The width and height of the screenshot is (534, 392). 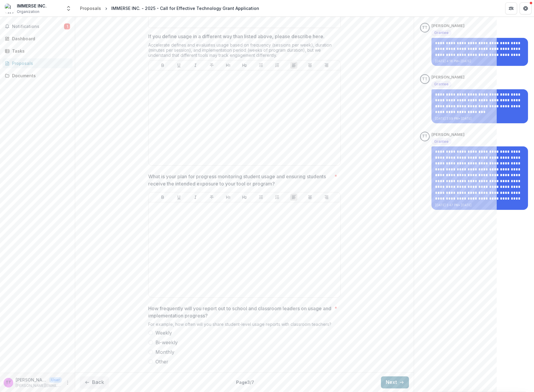 I want to click on button: More, so click(x=68, y=382).